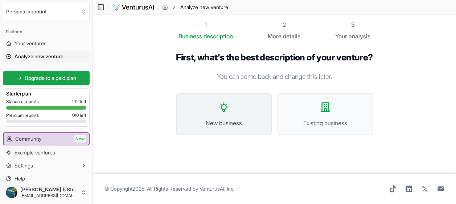 The height and width of the screenshot is (204, 456). I want to click on a: Upgrade to a paid plan, so click(46, 78).